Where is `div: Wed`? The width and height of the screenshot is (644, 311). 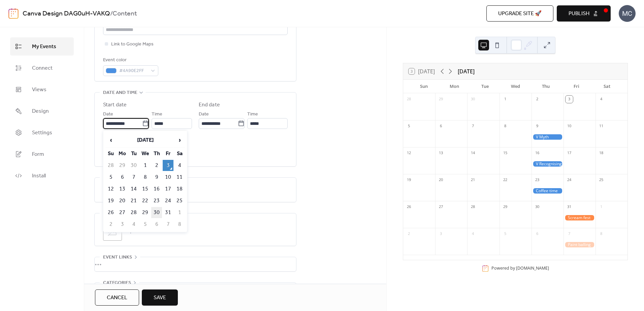
div: Wed is located at coordinates (515, 87).